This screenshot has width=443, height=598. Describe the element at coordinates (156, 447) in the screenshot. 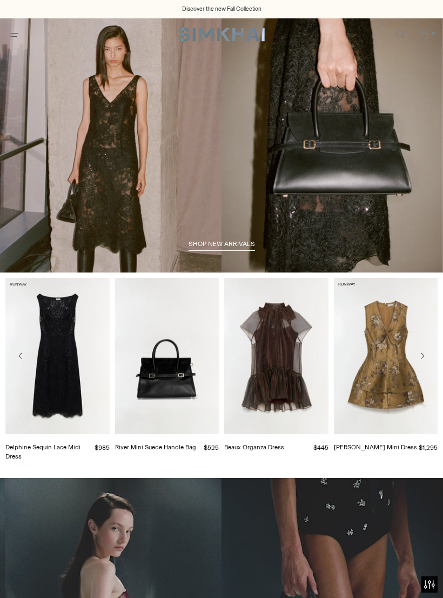

I see `a: River Mini Suede Handle Bag` at that location.